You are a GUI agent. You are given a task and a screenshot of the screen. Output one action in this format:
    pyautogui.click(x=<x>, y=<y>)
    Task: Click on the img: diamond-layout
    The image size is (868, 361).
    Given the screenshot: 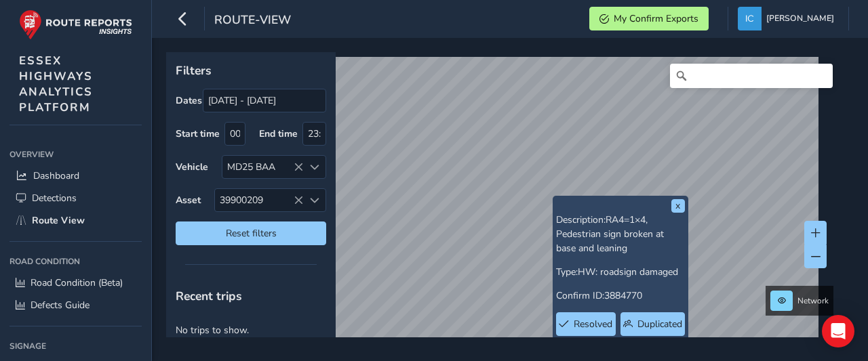 What is the action you would take?
    pyautogui.click(x=749, y=18)
    